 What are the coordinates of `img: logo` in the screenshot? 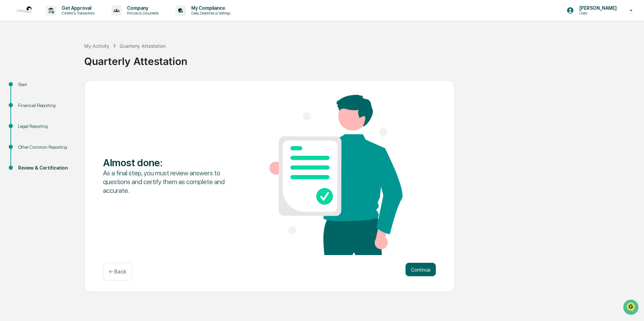 It's located at (25, 10).